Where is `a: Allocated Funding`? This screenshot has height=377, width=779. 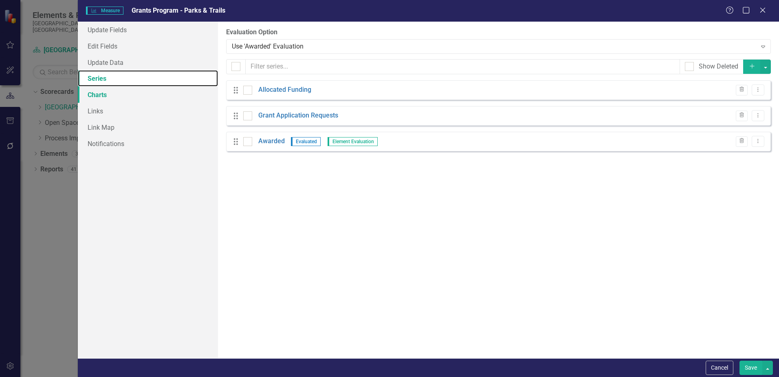
a: Allocated Funding is located at coordinates (285, 90).